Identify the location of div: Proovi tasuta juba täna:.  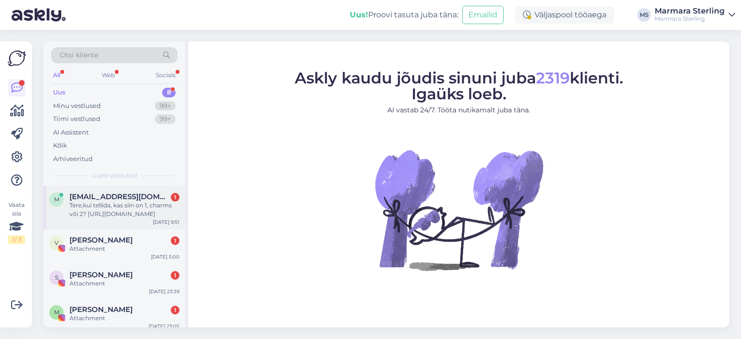
(404, 15).